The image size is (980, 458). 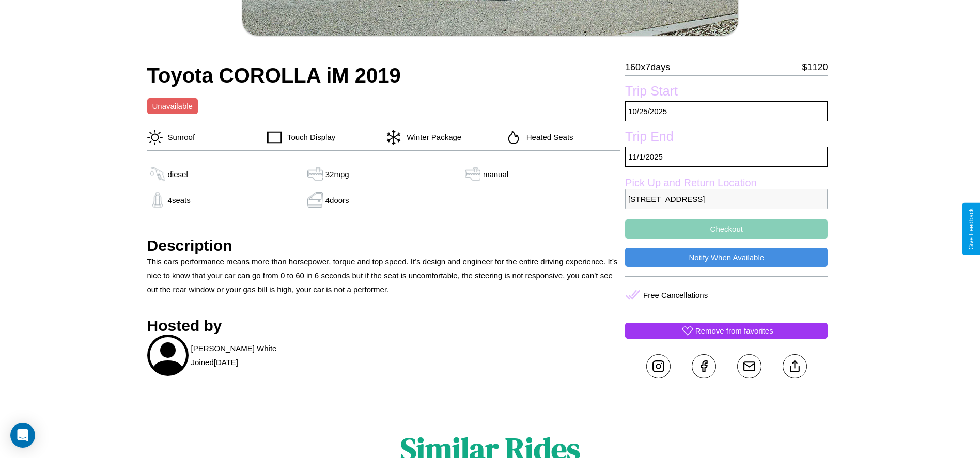 What do you see at coordinates (384, 326) in the screenshot?
I see `h3: Hosted by` at bounding box center [384, 326].